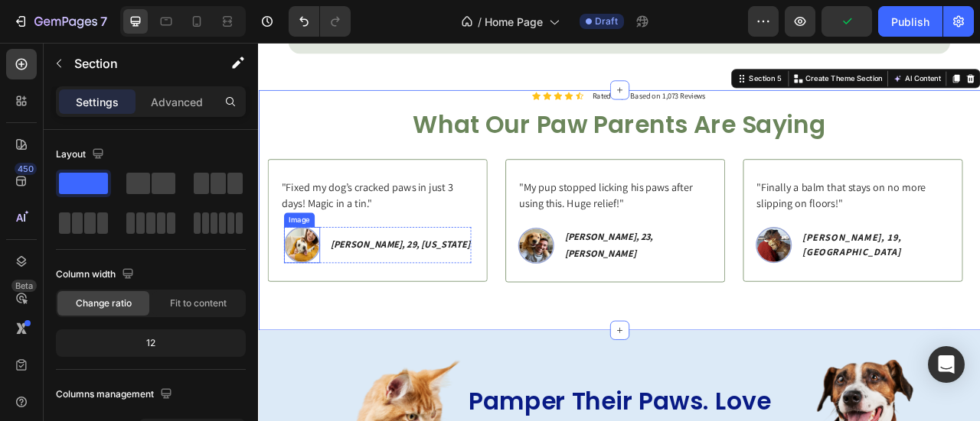 The width and height of the screenshot is (980, 421). I want to click on span: Change ratio, so click(103, 304).